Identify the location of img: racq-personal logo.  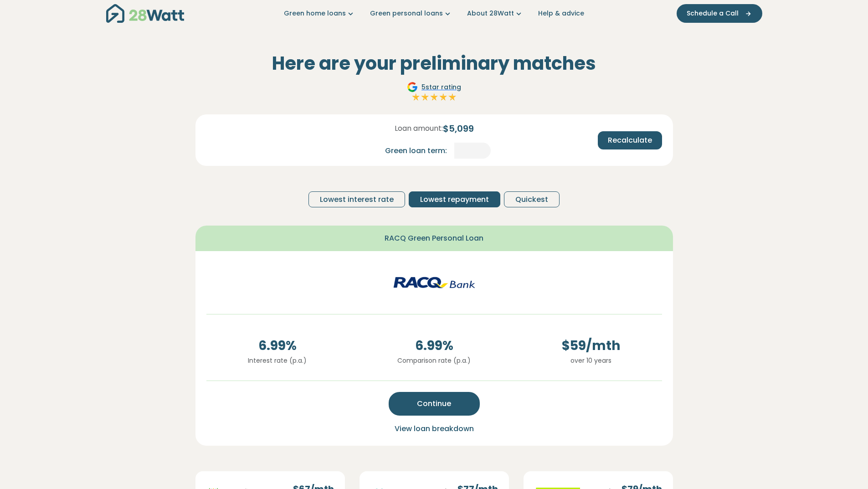
(434, 283).